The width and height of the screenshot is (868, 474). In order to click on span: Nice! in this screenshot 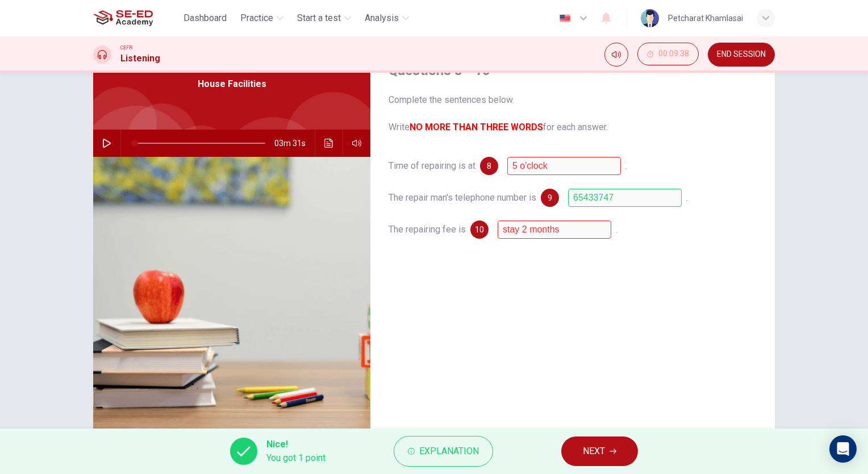, I will do `click(296, 444)`.